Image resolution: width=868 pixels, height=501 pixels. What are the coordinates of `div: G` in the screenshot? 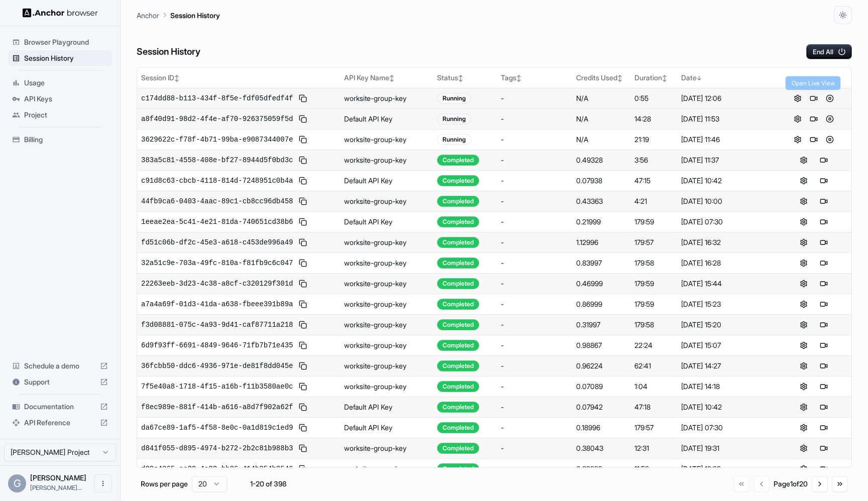 It's located at (17, 483).